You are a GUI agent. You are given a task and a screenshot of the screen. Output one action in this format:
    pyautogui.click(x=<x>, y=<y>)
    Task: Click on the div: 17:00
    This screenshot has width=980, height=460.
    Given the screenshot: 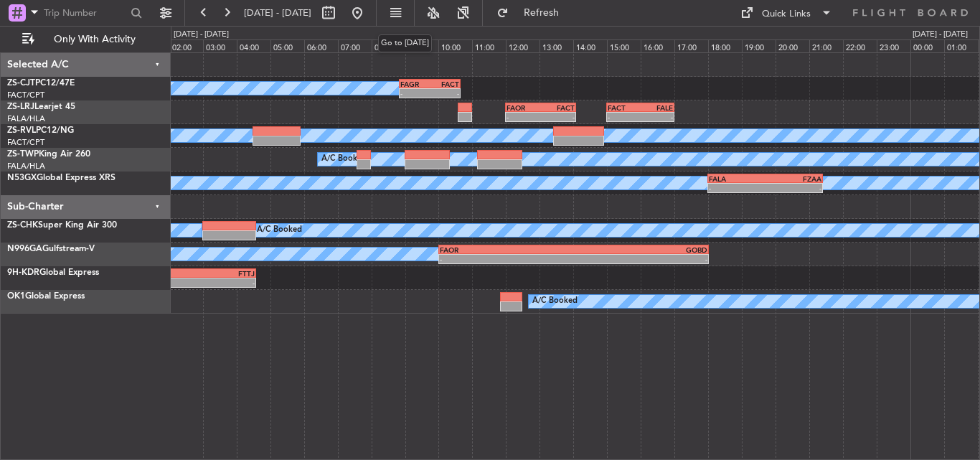 What is the action you would take?
    pyautogui.click(x=691, y=46)
    